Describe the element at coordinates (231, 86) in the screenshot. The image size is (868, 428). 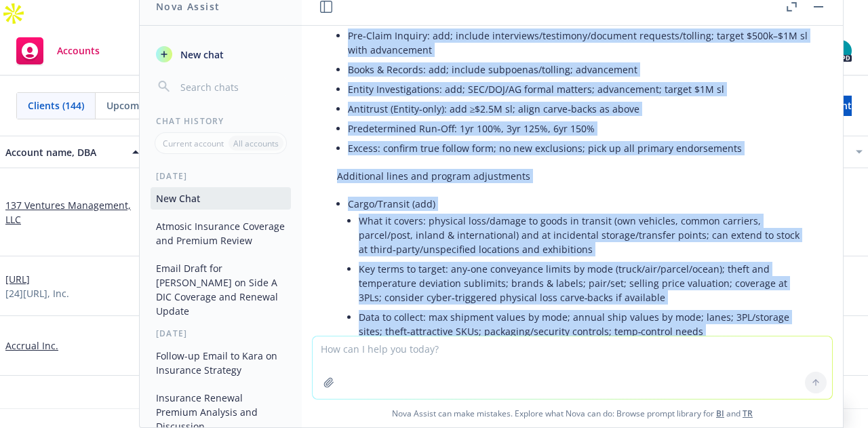
I see `input: Search chats` at that location.